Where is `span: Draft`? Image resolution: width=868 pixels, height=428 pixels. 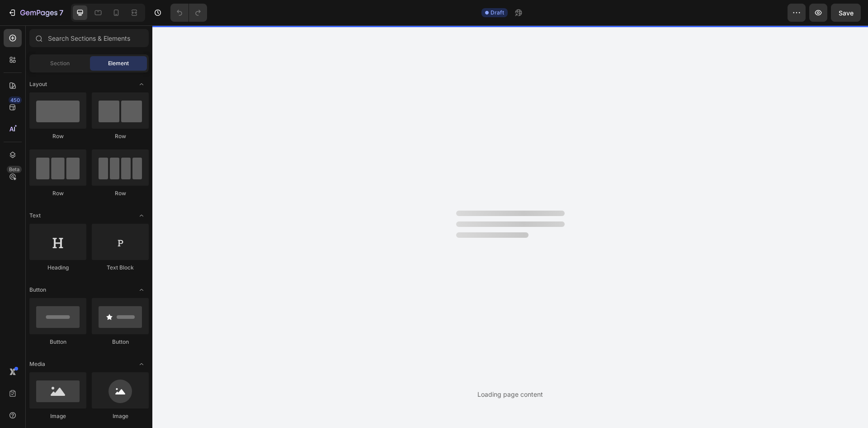
span: Draft is located at coordinates (497, 13).